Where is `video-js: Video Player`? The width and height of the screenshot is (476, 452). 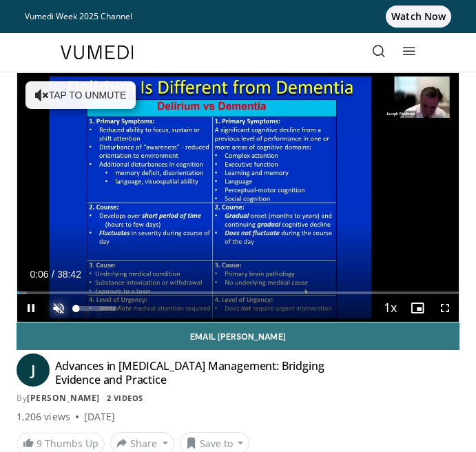 video-js: Video Player is located at coordinates (238, 197).